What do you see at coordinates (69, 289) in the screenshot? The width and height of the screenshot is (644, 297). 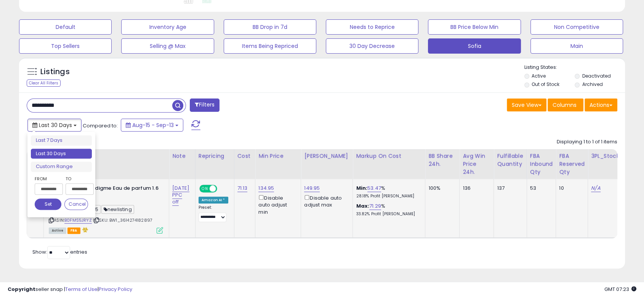 I see `div: seller snap | |` at bounding box center [69, 289].